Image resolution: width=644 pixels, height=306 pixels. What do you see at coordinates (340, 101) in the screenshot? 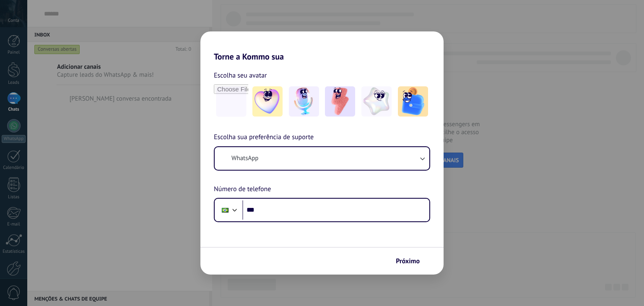
I see `img: -3.jpeg` at bounding box center [340, 101].